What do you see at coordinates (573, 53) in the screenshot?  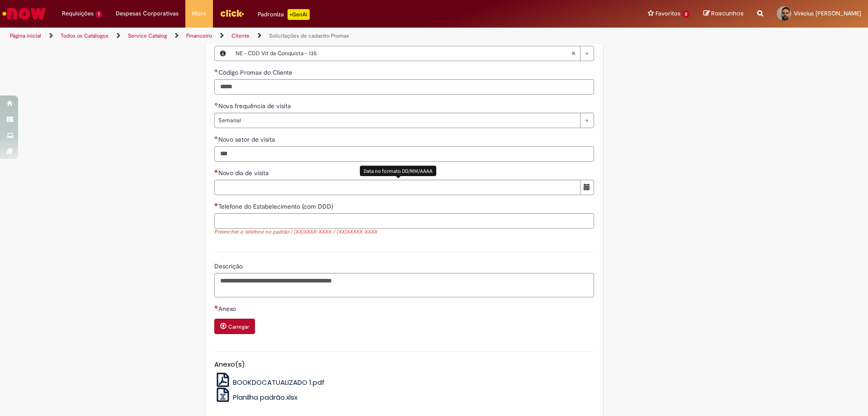 I see `abbr: Limpar campo Geo - CDD` at bounding box center [573, 53].